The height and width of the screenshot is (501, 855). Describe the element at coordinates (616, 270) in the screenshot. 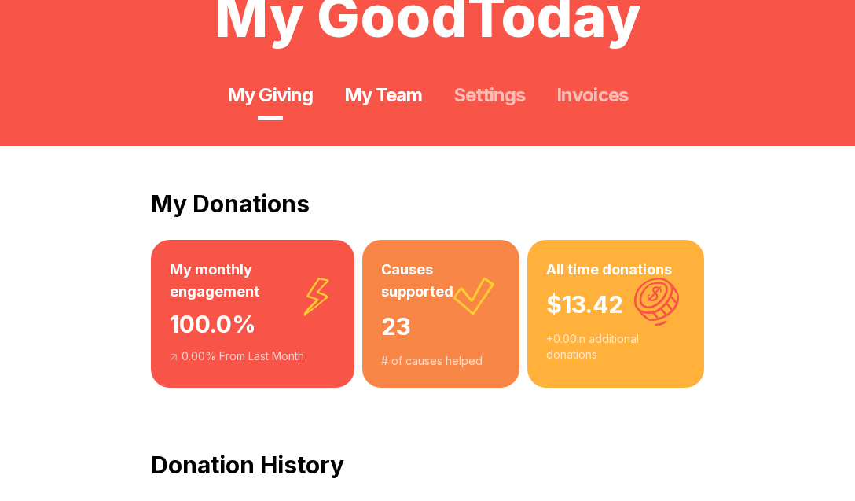

I see `h3: All time donations` at that location.